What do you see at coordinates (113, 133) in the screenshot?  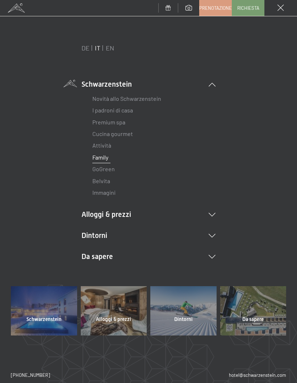 I see `a: Cucina gourmet` at bounding box center [113, 133].